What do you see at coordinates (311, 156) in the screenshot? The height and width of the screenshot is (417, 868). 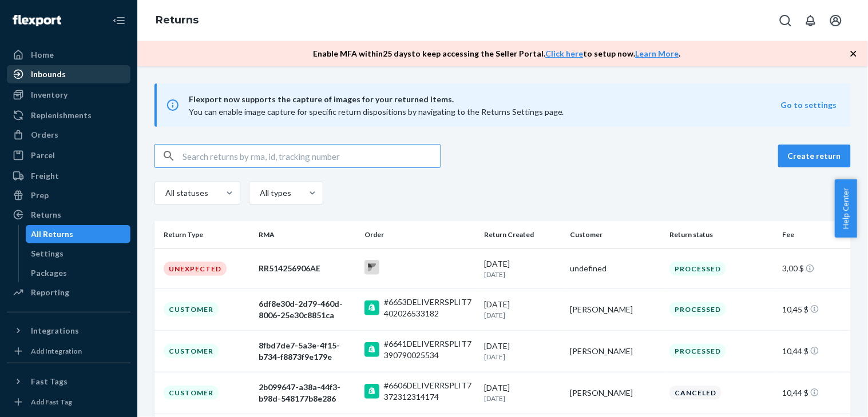 I see `input: Search returns by rma, id, tracking number` at bounding box center [311, 156].